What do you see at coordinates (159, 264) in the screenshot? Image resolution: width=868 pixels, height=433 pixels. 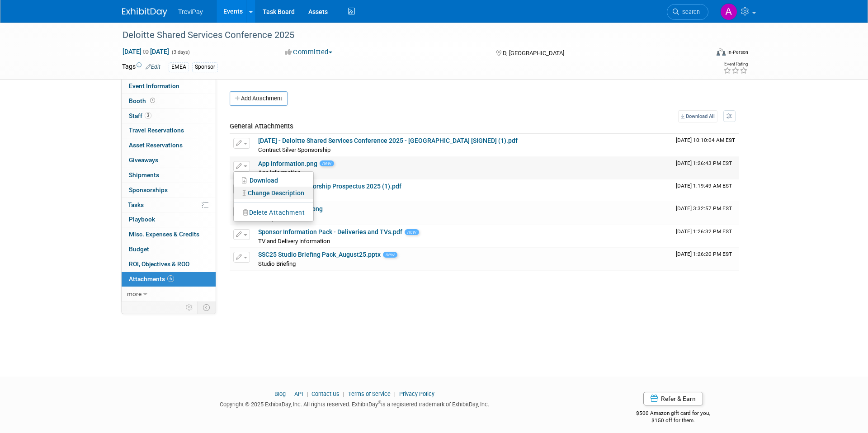 I see `span: ROI, Objectives & ROO` at bounding box center [159, 264].